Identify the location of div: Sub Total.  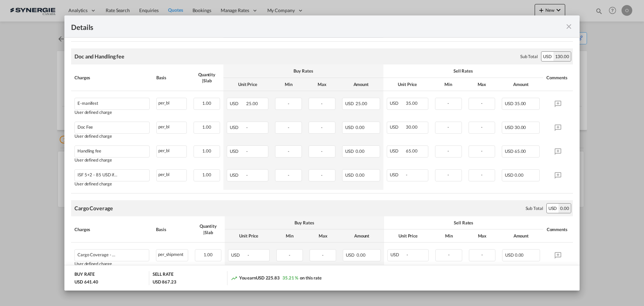
(529, 57).